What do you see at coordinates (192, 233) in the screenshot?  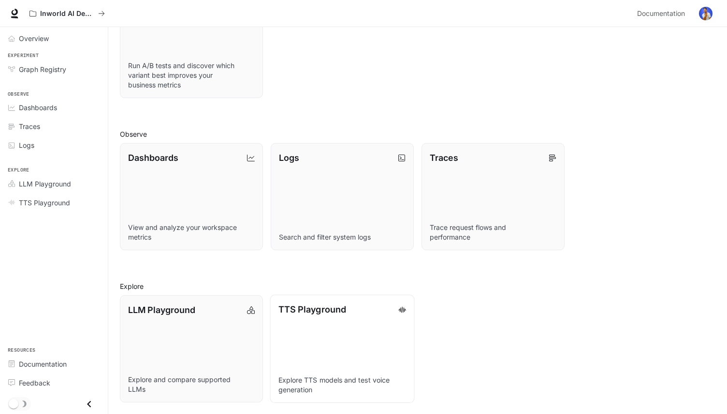 I see `p: View and analyze your workspace metrics` at bounding box center [192, 233].